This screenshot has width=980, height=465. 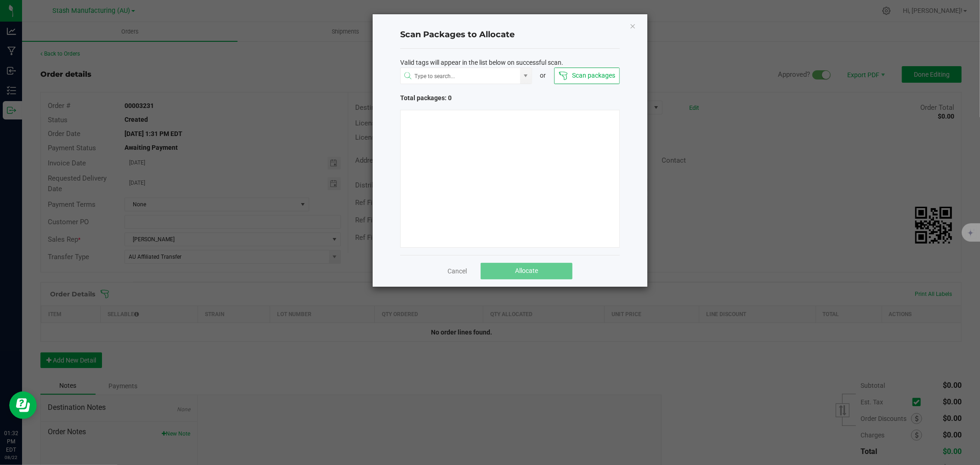 I want to click on span: Total packages: 0, so click(x=455, y=97).